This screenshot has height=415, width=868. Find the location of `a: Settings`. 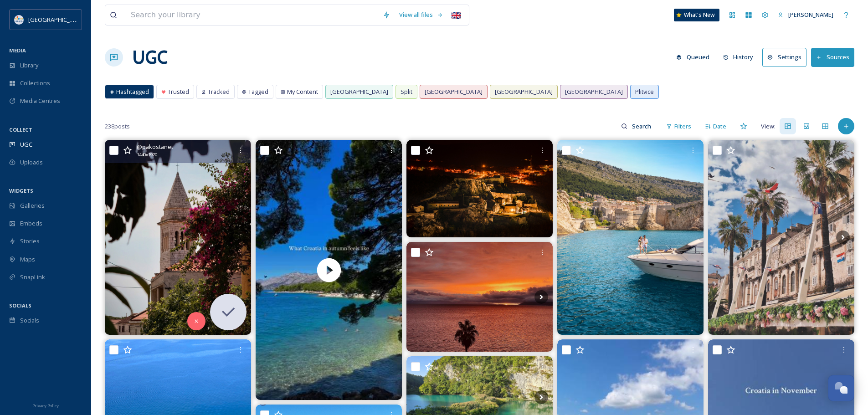

a: Settings is located at coordinates (787, 57).